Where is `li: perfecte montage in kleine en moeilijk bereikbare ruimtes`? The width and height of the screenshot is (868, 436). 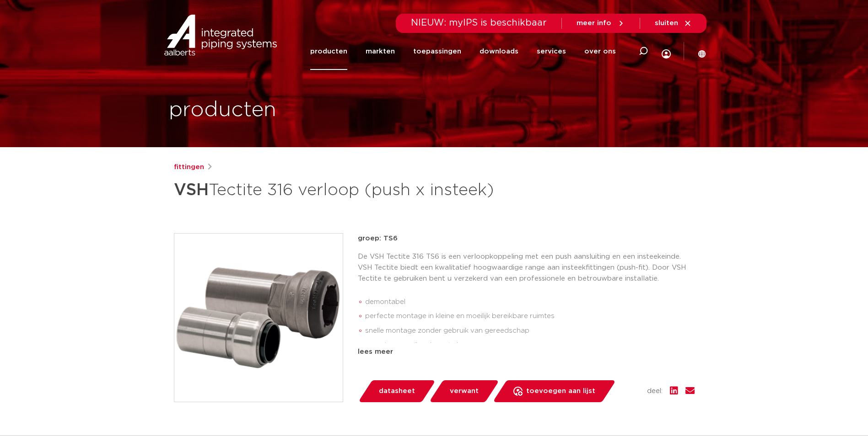 li: perfecte montage in kleine en moeilijk bereikbare ruimtes is located at coordinates (530, 317).